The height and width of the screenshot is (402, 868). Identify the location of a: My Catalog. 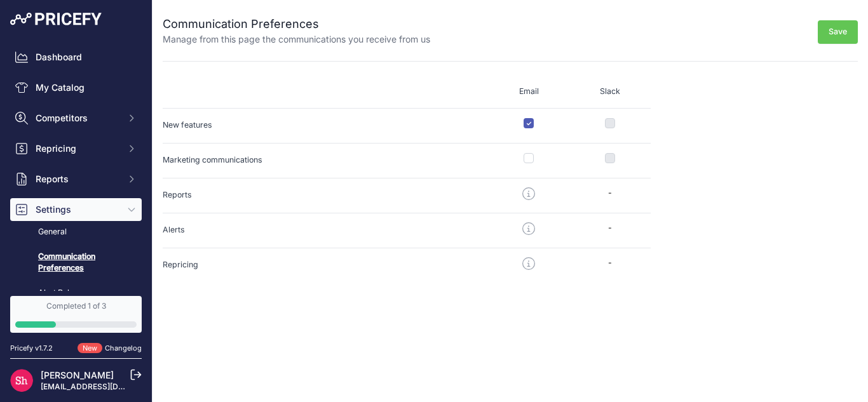
(75, 87).